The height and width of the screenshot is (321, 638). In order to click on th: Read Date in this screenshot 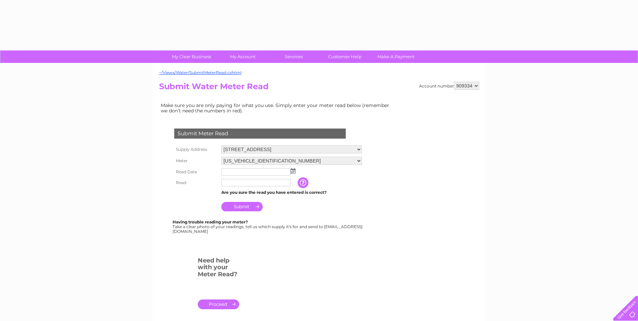, I will do `click(196, 172)`.